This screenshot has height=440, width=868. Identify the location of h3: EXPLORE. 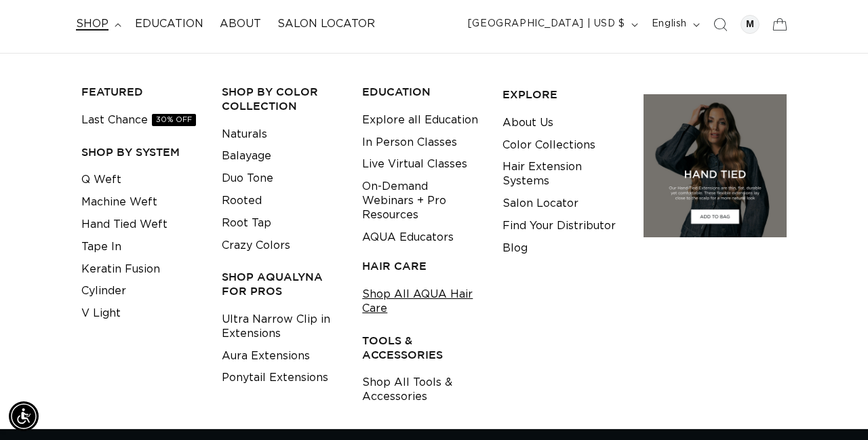
(562, 94).